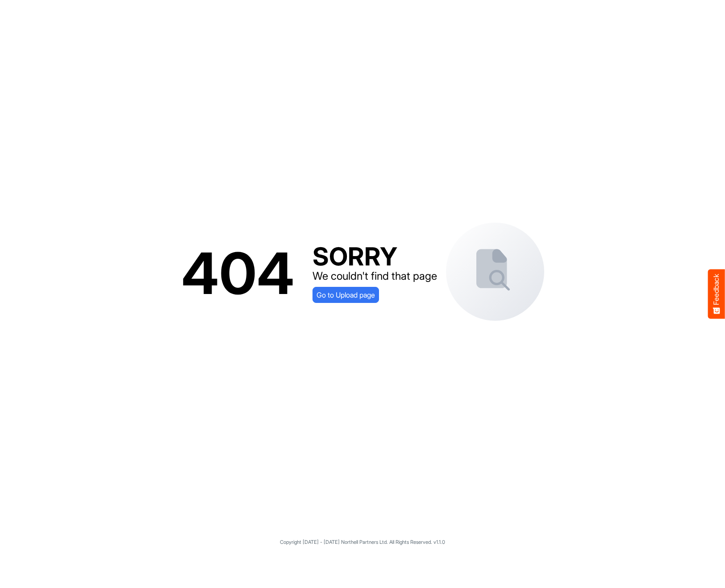 The height and width of the screenshot is (588, 725). What do you see at coordinates (374, 256) in the screenshot?
I see `div: SORRY` at bounding box center [374, 256].